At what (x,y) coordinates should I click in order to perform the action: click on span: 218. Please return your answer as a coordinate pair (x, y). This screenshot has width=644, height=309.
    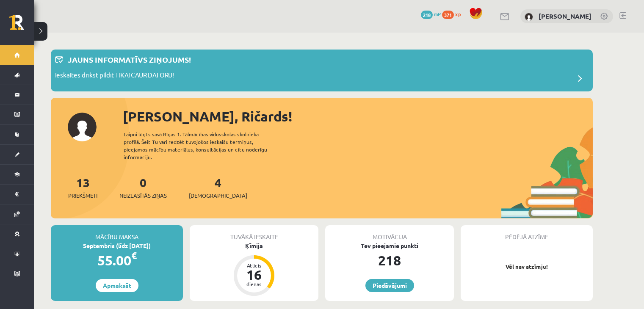
    Looking at the image, I should click on (427, 15).